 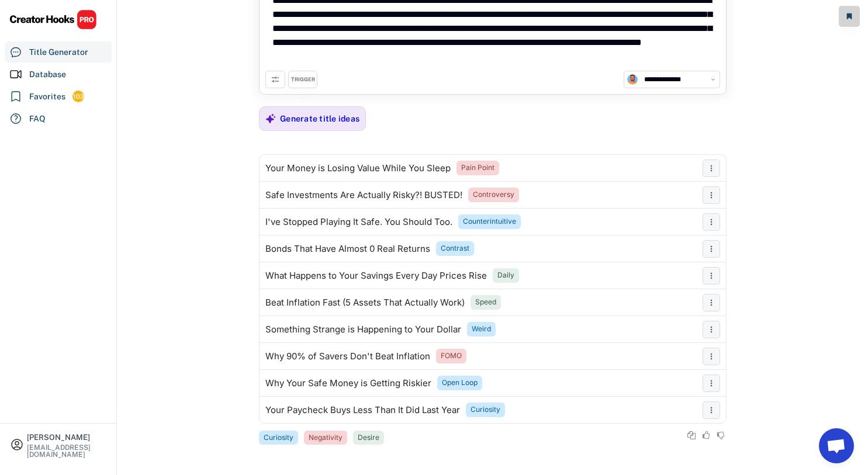 What do you see at coordinates (48, 96) in the screenshot?
I see `div: Favorites` at bounding box center [48, 96].